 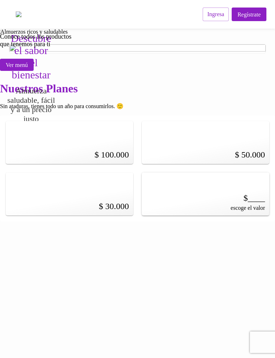 What do you see at coordinates (31, 105) in the screenshot?
I see `div: Almuerza saludable, fácil y a un precio justo` at bounding box center [31, 105].